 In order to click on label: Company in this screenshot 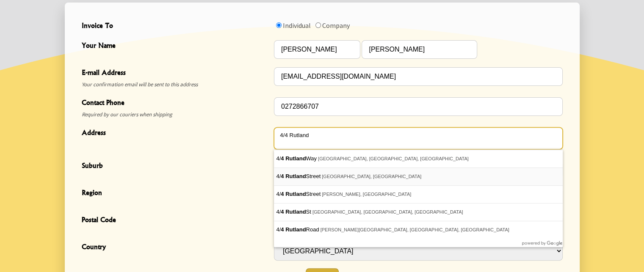, I will do `click(336, 26)`.